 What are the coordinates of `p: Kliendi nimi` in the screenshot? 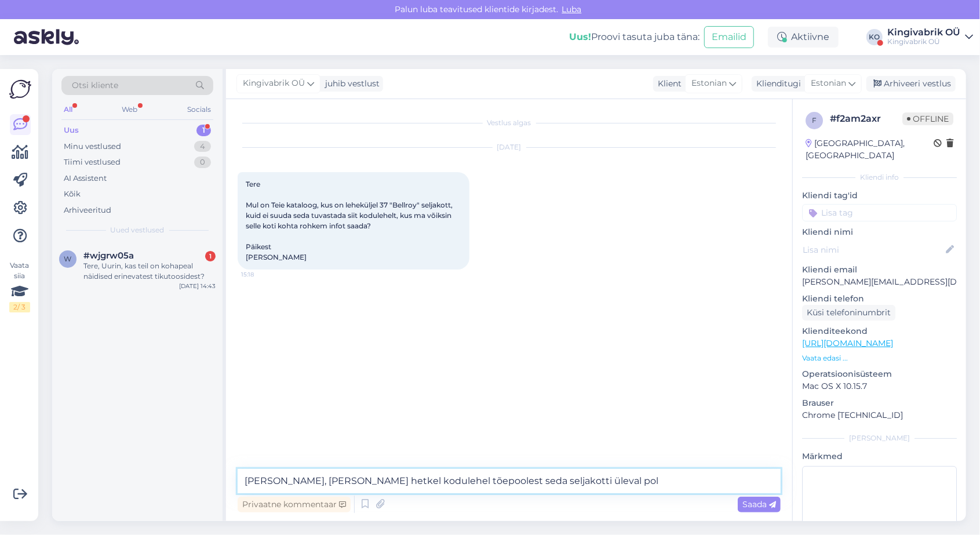 It's located at (879, 232).